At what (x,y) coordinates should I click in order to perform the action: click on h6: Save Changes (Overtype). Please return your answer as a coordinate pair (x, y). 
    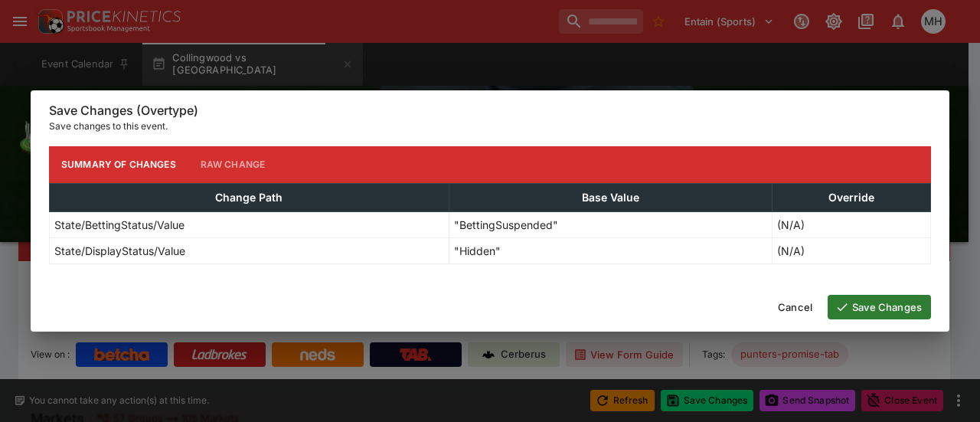
    Looking at the image, I should click on (490, 110).